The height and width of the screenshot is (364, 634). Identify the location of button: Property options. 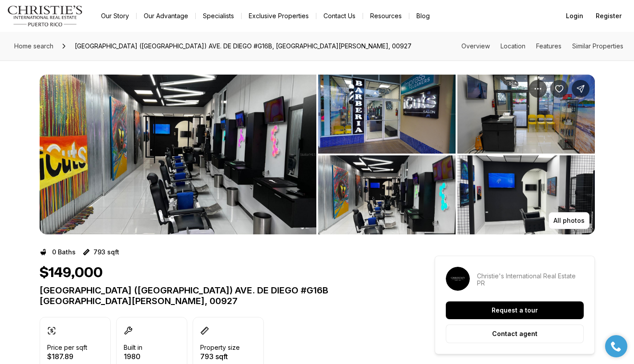
(538, 89).